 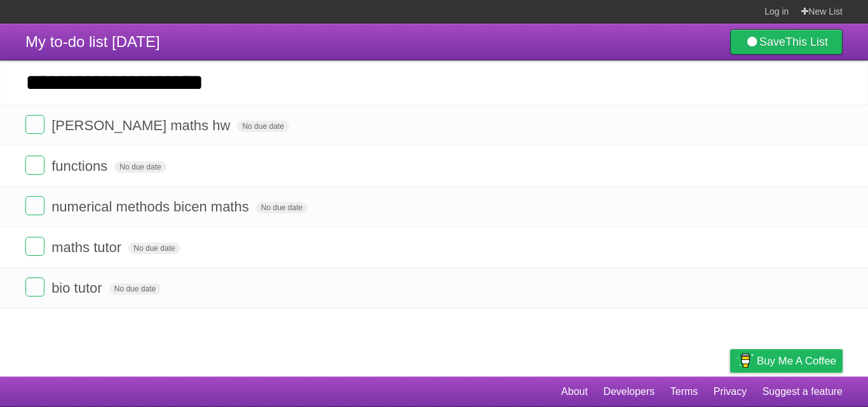 I want to click on a: About, so click(x=574, y=392).